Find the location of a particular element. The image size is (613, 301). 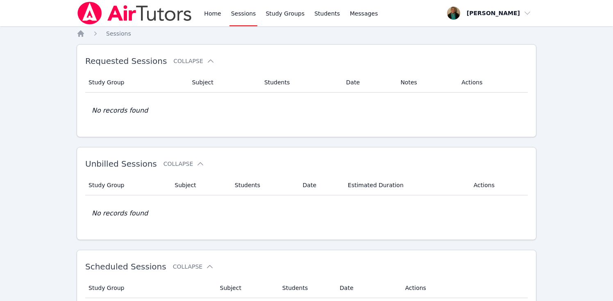

th: Estimated Duration is located at coordinates (406, 185).